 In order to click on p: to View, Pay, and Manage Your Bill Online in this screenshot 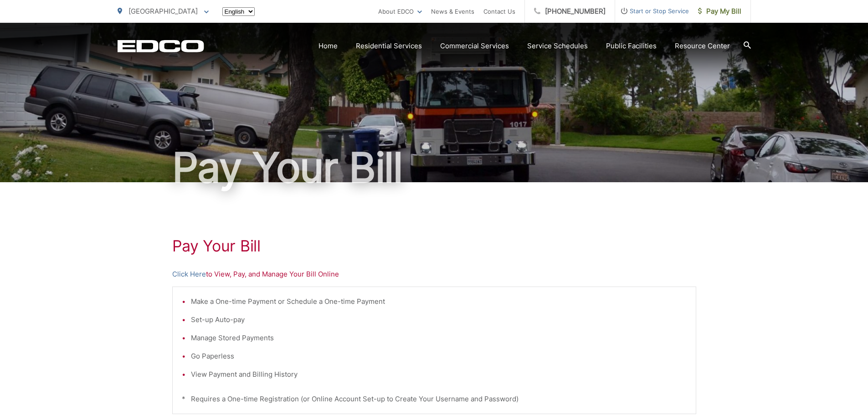, I will do `click(434, 274)`.